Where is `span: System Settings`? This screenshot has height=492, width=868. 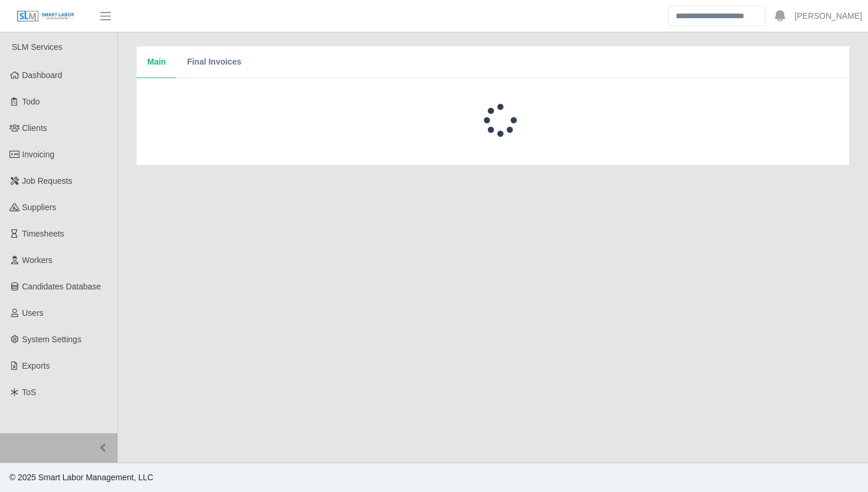 span: System Settings is located at coordinates (52, 340).